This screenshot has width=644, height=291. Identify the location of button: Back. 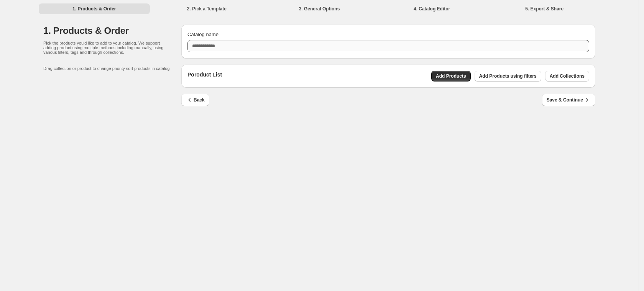
(195, 99).